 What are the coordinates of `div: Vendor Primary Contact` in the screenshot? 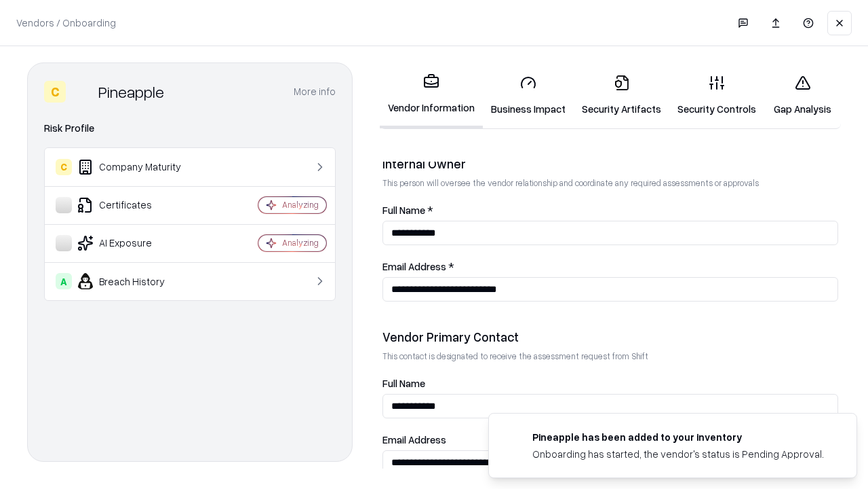 It's located at (611, 337).